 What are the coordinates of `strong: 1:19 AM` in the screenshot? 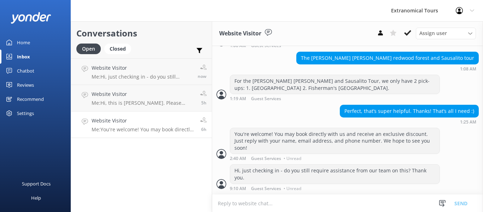 It's located at (238, 99).